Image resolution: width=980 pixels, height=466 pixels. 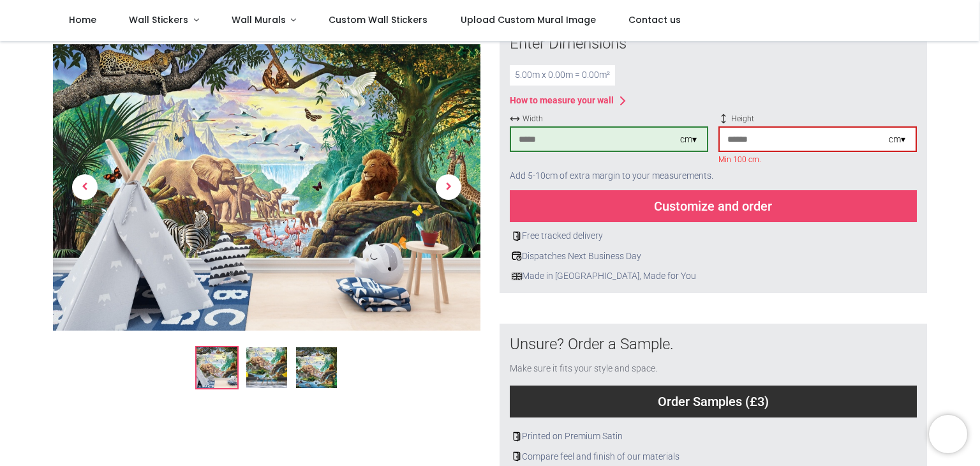 I want to click on div: Unsure? Order a Sample., so click(x=713, y=345).